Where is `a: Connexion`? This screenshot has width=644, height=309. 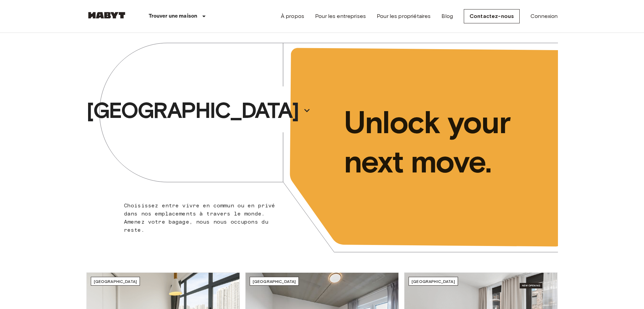 a: Connexion is located at coordinates (545, 16).